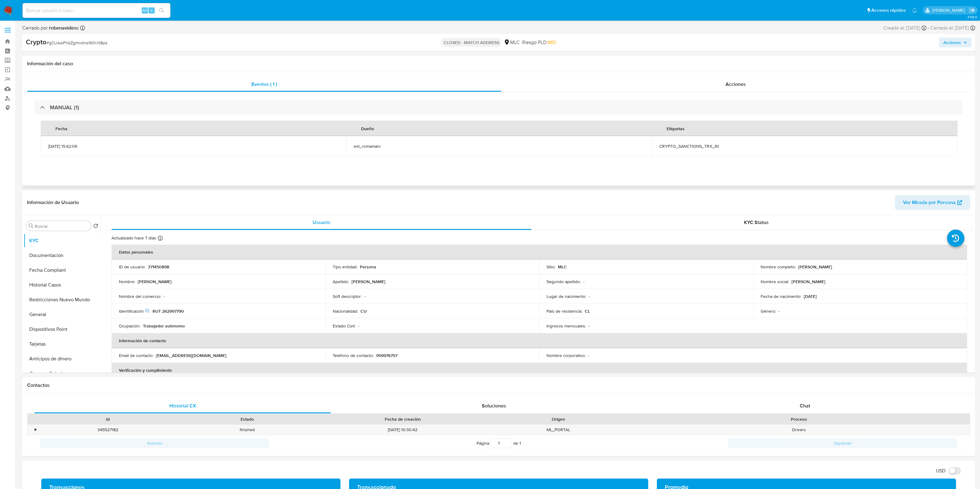 This screenshot has width=980, height=489. What do you see at coordinates (347, 297) in the screenshot?
I see `p: Soft descriptor :` at bounding box center [347, 297].